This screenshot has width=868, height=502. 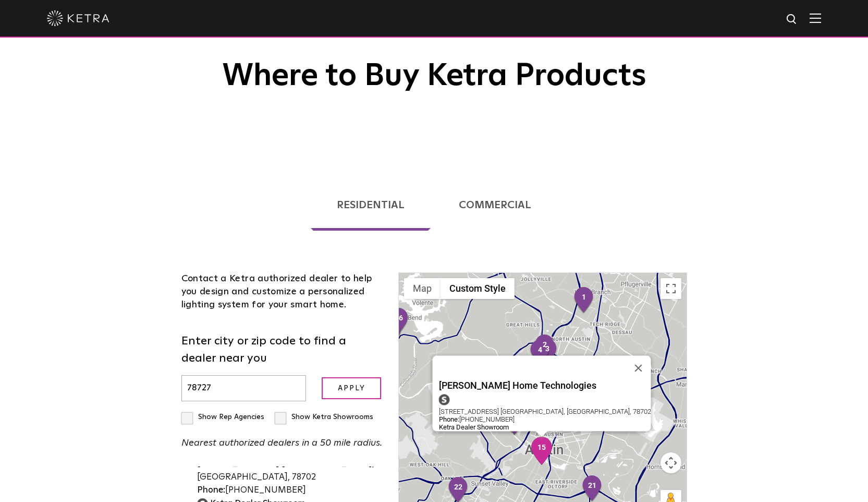 What do you see at coordinates (495, 205) in the screenshot?
I see `a: Commercial` at bounding box center [495, 205].